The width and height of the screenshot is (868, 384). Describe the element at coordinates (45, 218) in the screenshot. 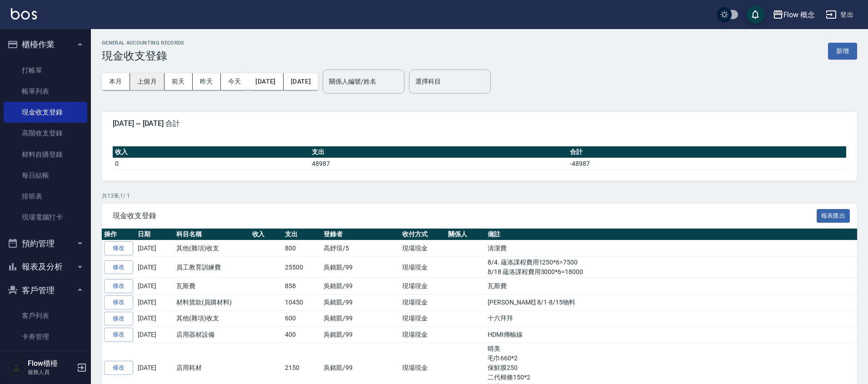

I see `a: 現場電腦打卡` at that location.